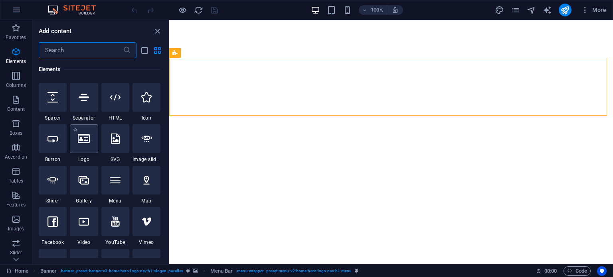 This screenshot has height=277, width=613. What do you see at coordinates (198, 10) in the screenshot?
I see `button: reload` at bounding box center [198, 10].